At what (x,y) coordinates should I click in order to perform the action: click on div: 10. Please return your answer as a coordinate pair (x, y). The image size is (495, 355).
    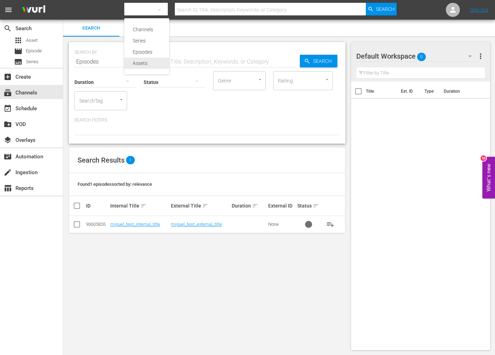
    Looking at the image, I should click on (483, 158).